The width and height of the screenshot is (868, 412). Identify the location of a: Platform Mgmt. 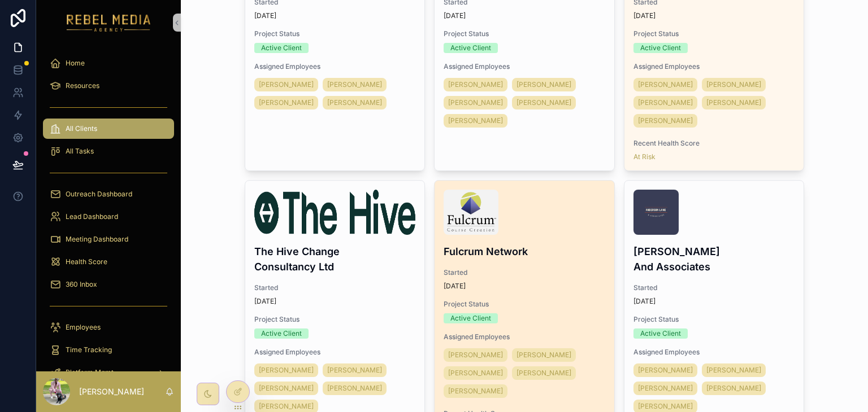
(108, 372).